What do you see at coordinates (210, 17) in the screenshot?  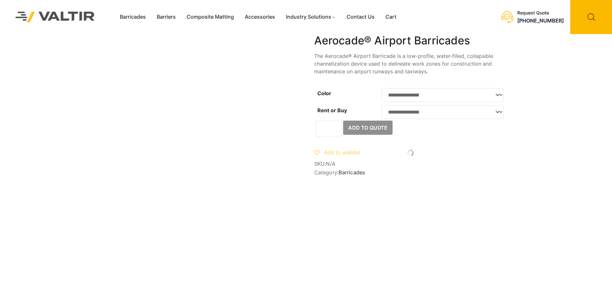 I see `a: Composite Matting` at bounding box center [210, 17].